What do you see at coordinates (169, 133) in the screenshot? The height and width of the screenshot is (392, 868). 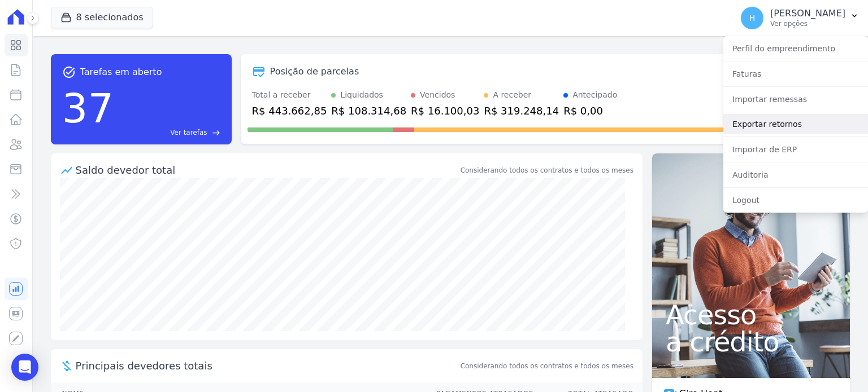 I see `a: Ver tarefas east` at bounding box center [169, 133].